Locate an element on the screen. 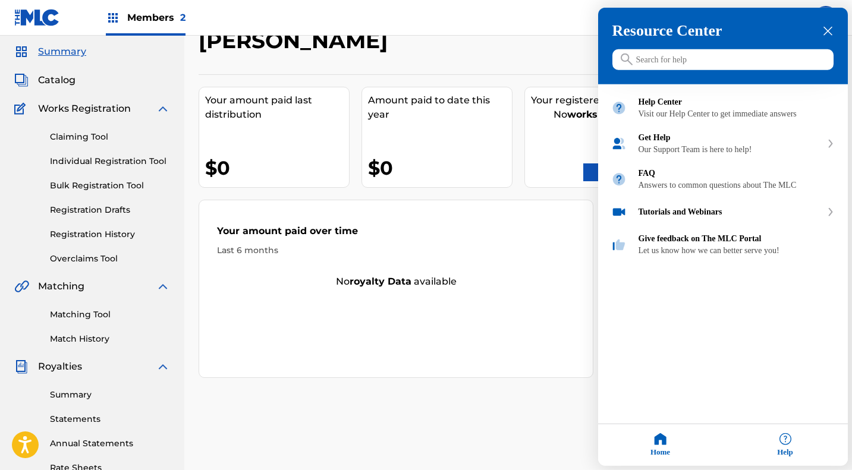 This screenshot has width=852, height=470. div: Our Support Team is here to help! is located at coordinates (730, 150).